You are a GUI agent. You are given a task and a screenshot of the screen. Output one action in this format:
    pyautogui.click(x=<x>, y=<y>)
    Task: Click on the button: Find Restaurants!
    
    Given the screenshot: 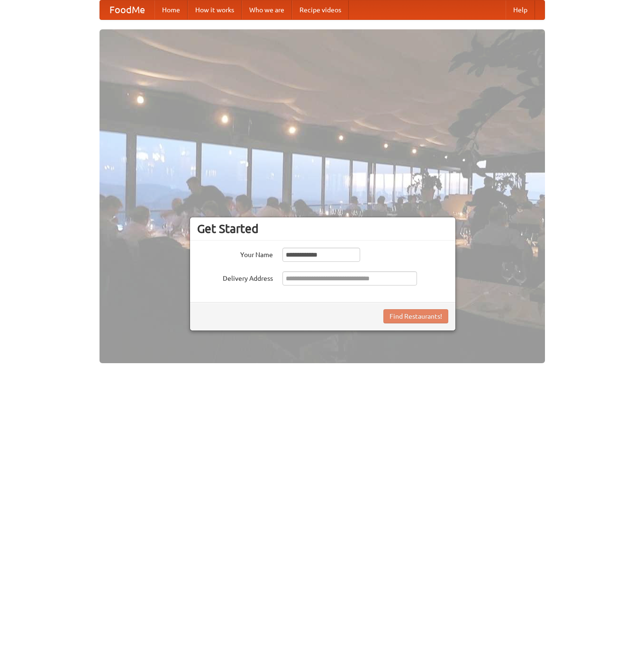 What is the action you would take?
    pyautogui.click(x=415, y=316)
    